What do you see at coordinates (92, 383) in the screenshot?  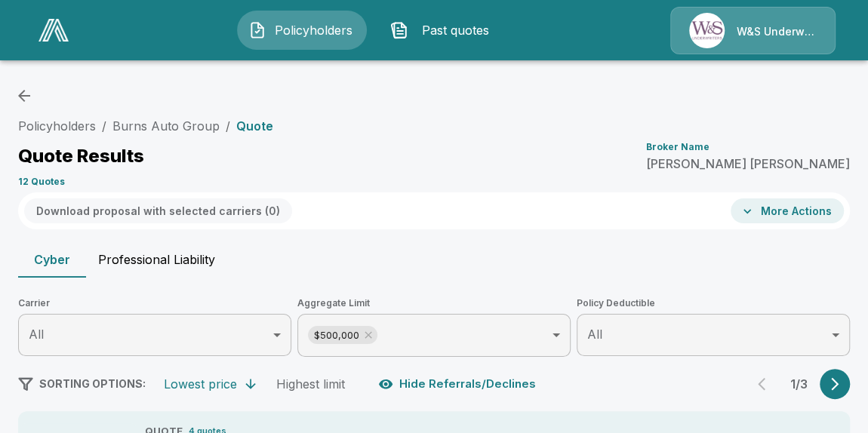 I see `span: SORTING OPTIONS:` at bounding box center [92, 383].